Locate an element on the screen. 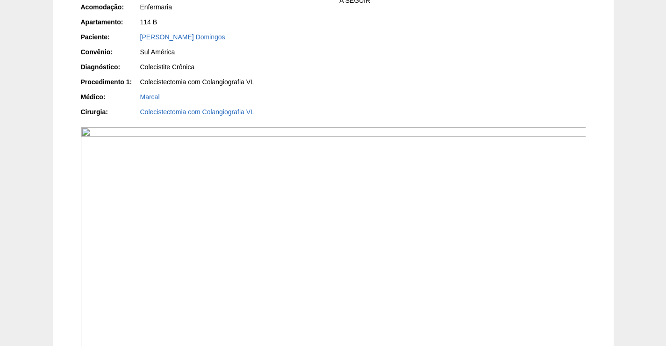  a: Colecistectomia com Colangiografia VL is located at coordinates (197, 112).